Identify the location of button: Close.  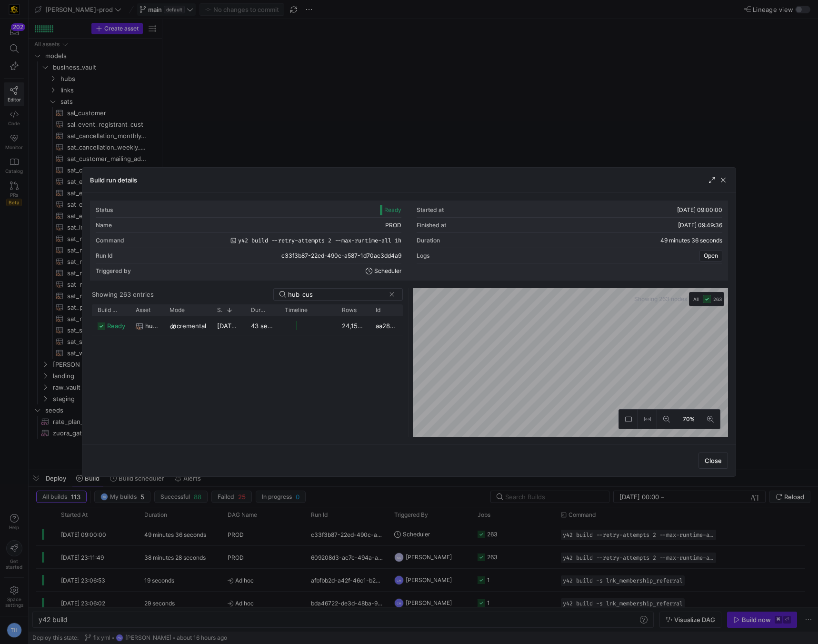
(714, 460).